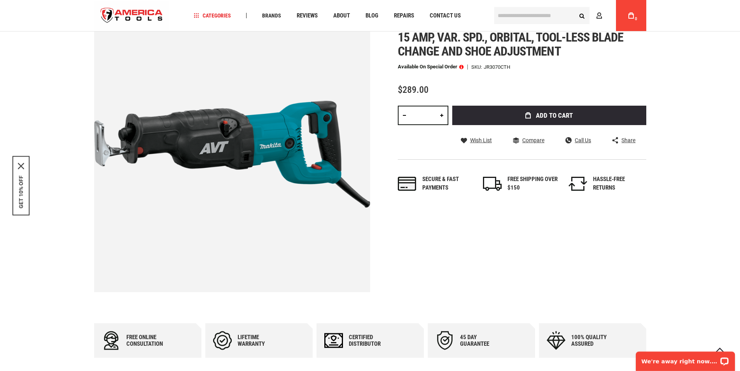 The width and height of the screenshot is (740, 371). Describe the element at coordinates (94, 15) in the screenshot. I see `button: Open LiveChat chat widget` at that location.